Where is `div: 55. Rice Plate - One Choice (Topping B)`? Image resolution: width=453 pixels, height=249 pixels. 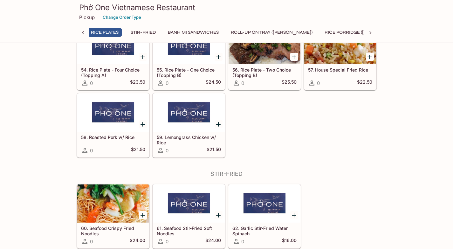
div: 55. Rice Plate - One Choice (Topping B) is located at coordinates (189, 45).